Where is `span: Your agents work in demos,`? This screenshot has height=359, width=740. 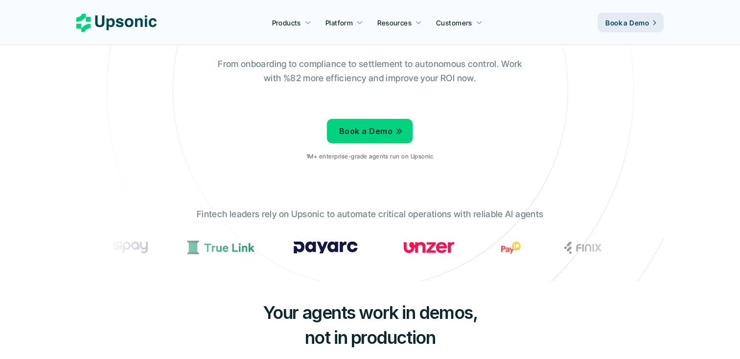 span: Your agents work in demos, is located at coordinates (370, 313).